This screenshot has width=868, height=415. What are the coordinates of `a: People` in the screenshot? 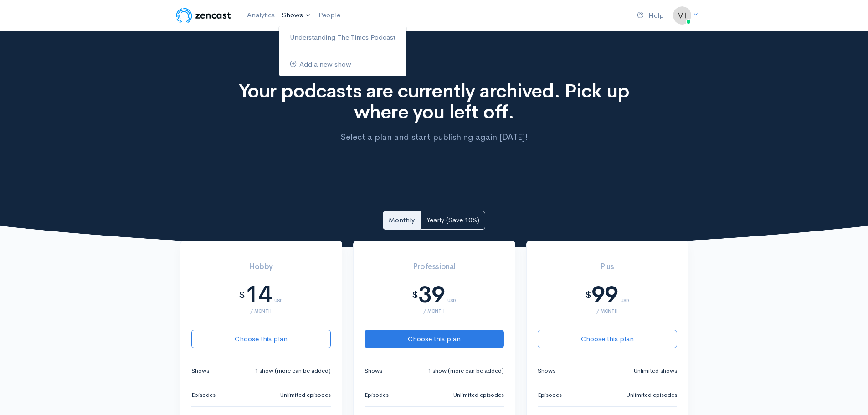 It's located at (329, 15).